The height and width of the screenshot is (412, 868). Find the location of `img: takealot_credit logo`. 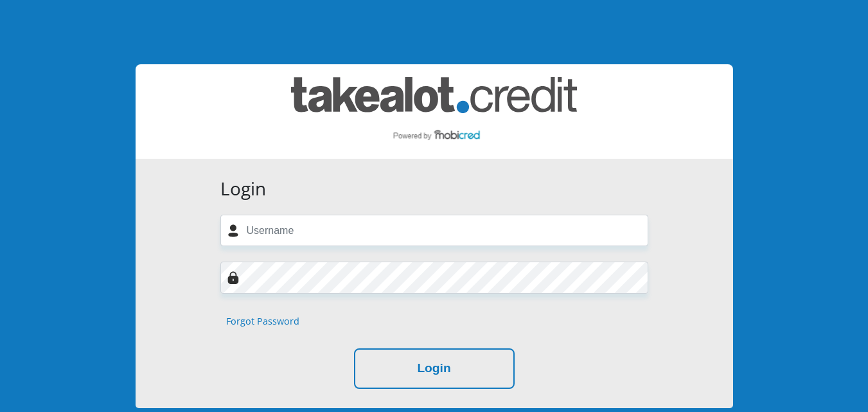

img: takealot_credit logo is located at coordinates (434, 111).